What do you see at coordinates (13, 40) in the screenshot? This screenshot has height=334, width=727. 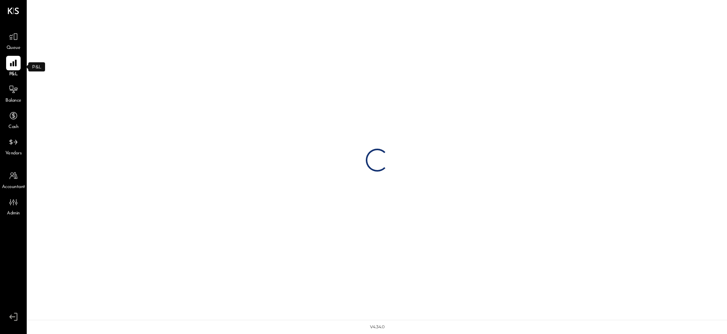 I see `a: Queue` at bounding box center [13, 40].